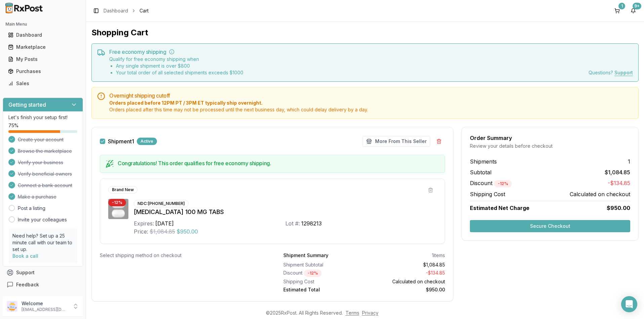  I want to click on span: Shipments, so click(483, 161).